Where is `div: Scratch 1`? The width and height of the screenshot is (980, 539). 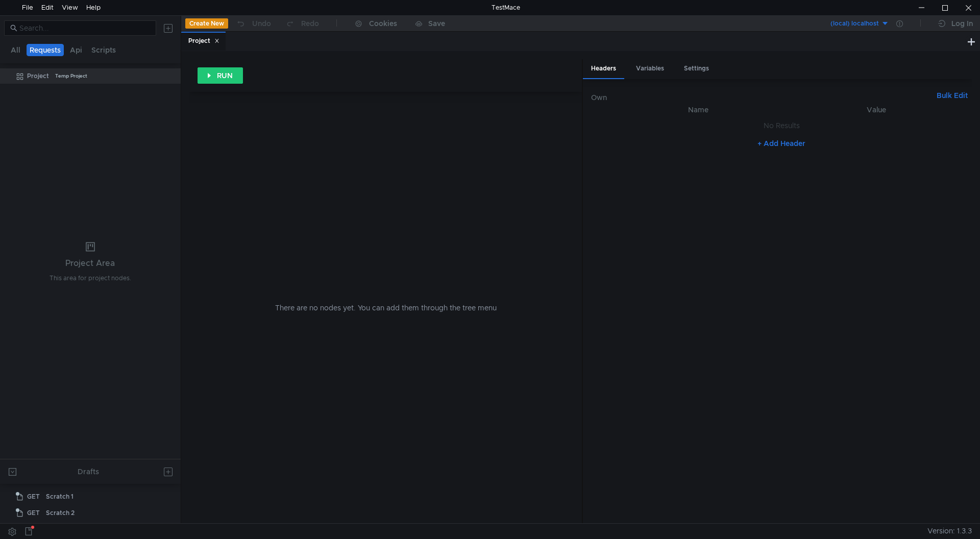
div: Scratch 1 is located at coordinates (59, 497).